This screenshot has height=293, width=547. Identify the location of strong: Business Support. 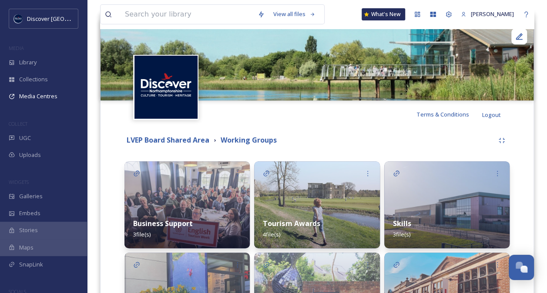
(163, 224).